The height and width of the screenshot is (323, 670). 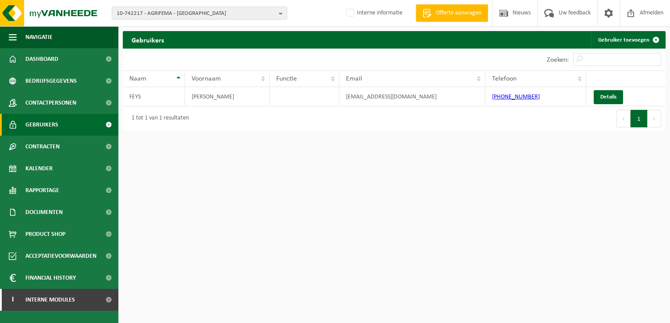 What do you see at coordinates (354, 79) in the screenshot?
I see `span: Email` at bounding box center [354, 79].